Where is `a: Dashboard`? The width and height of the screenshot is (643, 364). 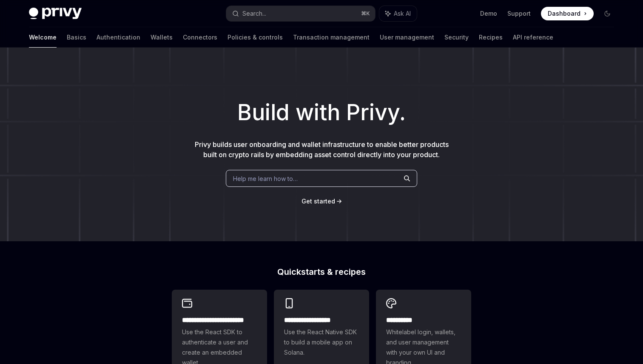
a: Dashboard is located at coordinates (567, 14).